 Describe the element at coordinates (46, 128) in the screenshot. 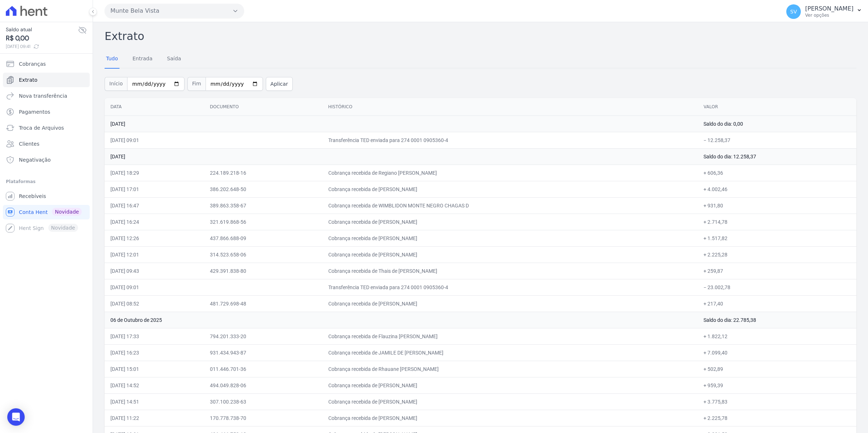

I see `a: Troca de Arquivos` at that location.